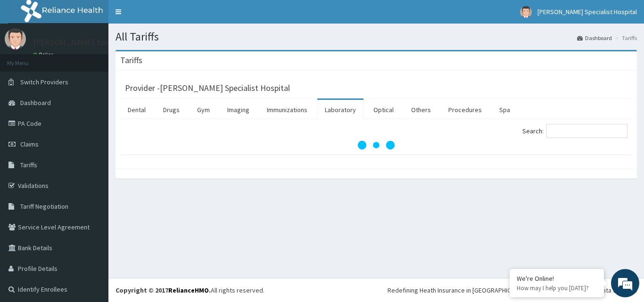 The height and width of the screenshot is (302, 644). I want to click on span: Switch Providers, so click(44, 82).